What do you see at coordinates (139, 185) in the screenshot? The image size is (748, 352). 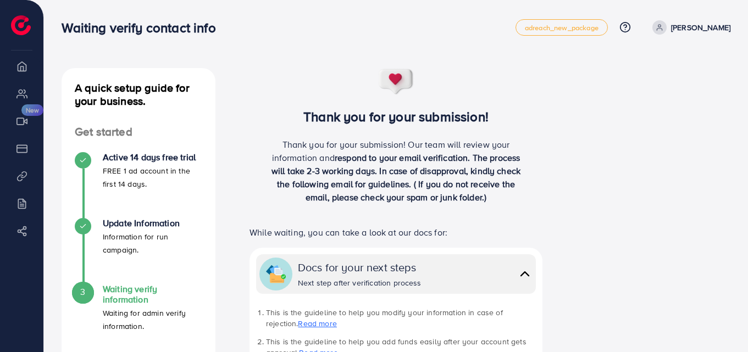 I see `li: Active 14 days free trial` at bounding box center [139, 185].